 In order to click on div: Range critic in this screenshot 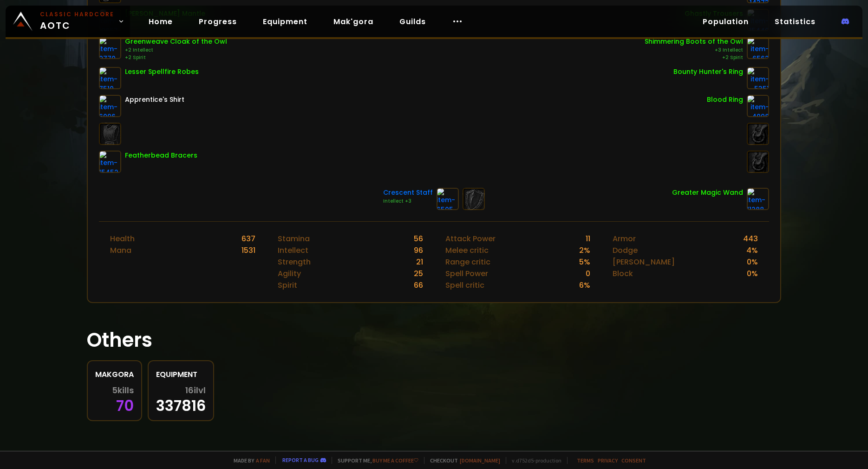, I will do `click(468, 262)`.